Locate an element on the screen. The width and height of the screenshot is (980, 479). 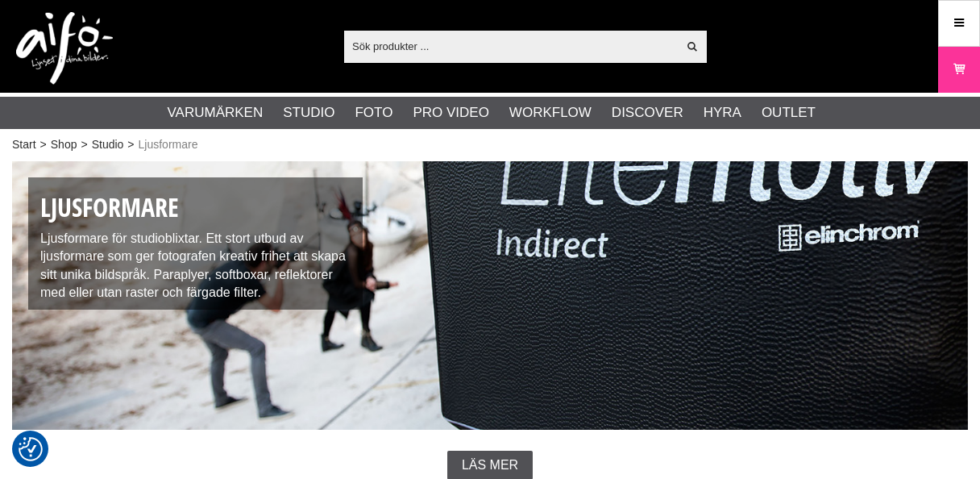
a: Shop is located at coordinates (64, 145).